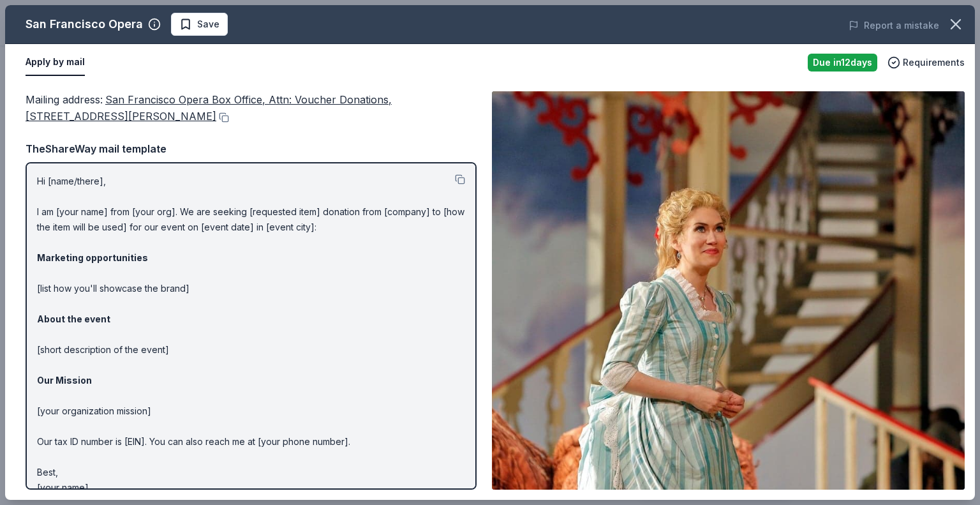  What do you see at coordinates (84, 24) in the screenshot?
I see `div: San Francisco Opera` at bounding box center [84, 24].